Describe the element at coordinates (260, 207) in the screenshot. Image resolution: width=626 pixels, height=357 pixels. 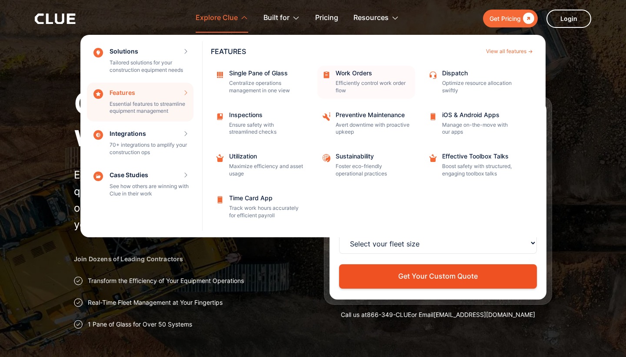
I see `a: Time Card AppTrack work hours accurately for efficient payroll` at that location.